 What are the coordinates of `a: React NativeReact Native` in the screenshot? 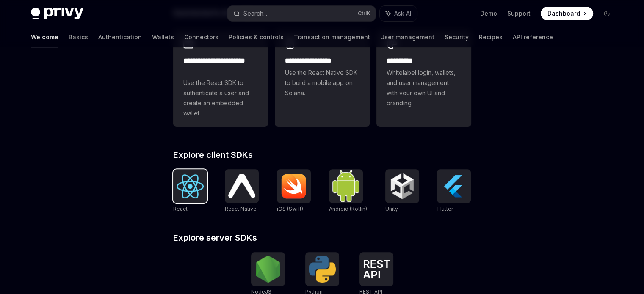 It's located at (242, 191).